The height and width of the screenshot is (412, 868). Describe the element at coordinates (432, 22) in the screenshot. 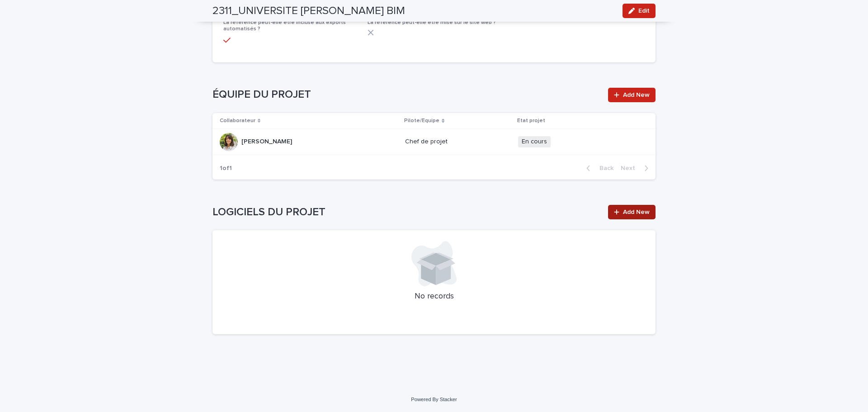

I see `span: La référence peut-elle être mise sur le site web ?` at that location.